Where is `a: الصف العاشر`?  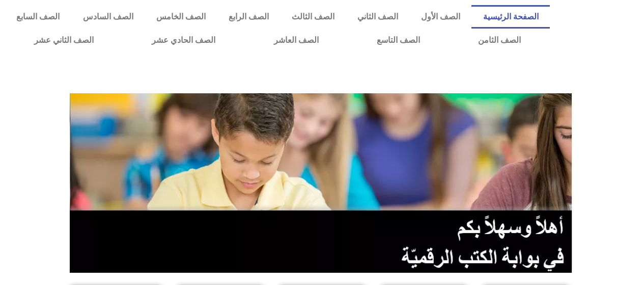
a: الصف العاشر is located at coordinates (296, 40).